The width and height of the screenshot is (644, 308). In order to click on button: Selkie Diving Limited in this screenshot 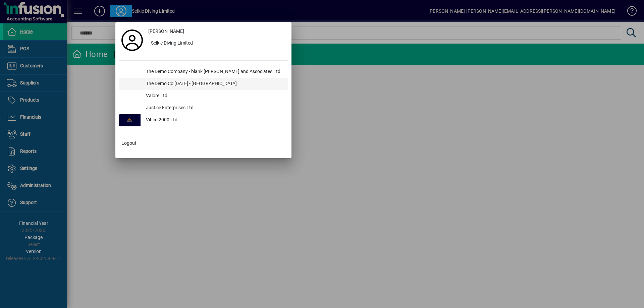, I will do `click(217, 44)`.